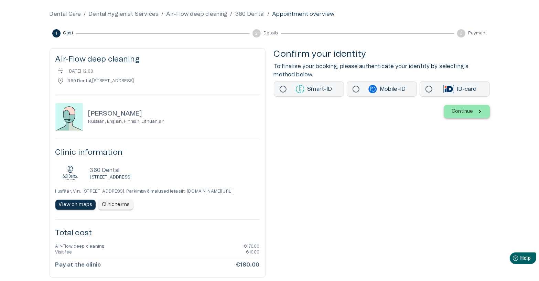  I want to click on button: Continue, so click(466, 111).